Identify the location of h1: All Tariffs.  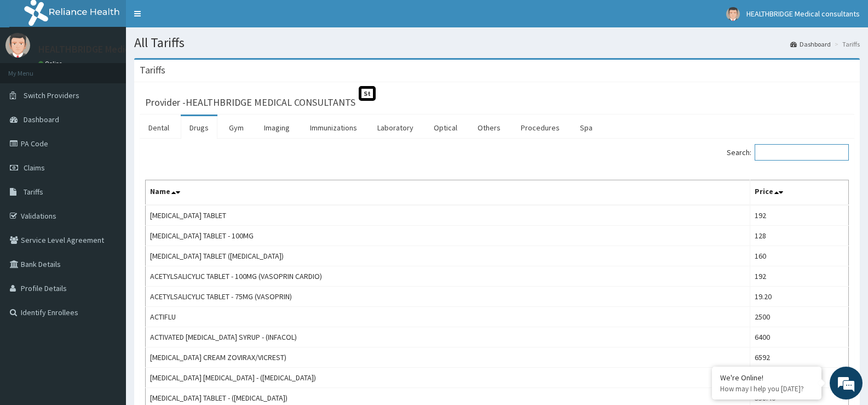
(497, 43).